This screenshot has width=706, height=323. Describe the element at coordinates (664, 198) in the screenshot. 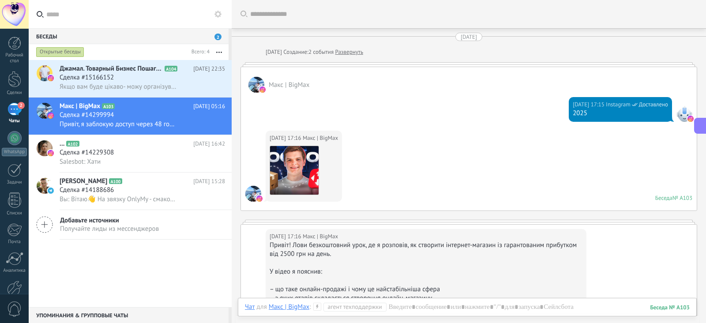

I see `div: Беседа` at that location.